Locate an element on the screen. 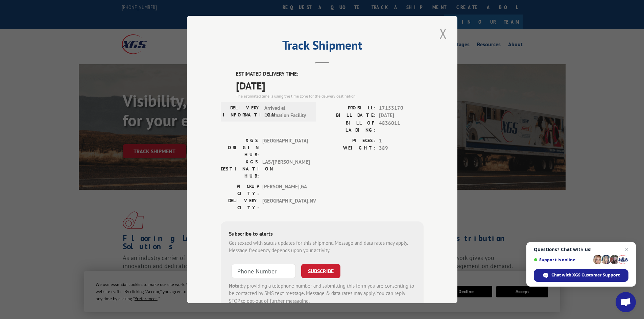  label: XGS ORIGIN HUB: is located at coordinates (240, 148).